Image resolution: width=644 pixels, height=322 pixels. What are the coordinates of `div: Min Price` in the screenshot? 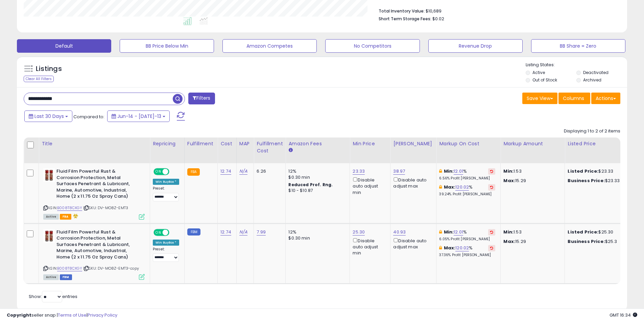 It's located at (370, 144).